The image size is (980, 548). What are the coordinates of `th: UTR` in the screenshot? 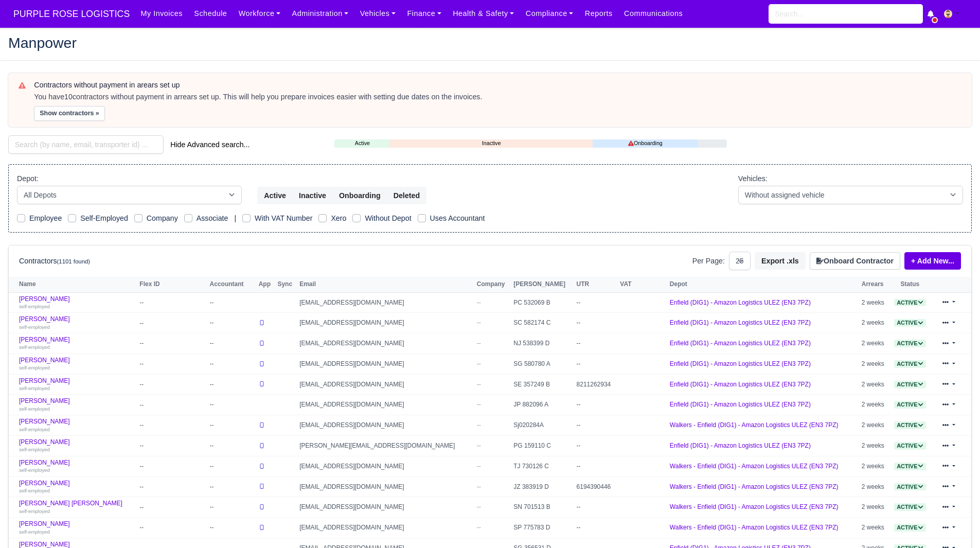 It's located at (596, 284).